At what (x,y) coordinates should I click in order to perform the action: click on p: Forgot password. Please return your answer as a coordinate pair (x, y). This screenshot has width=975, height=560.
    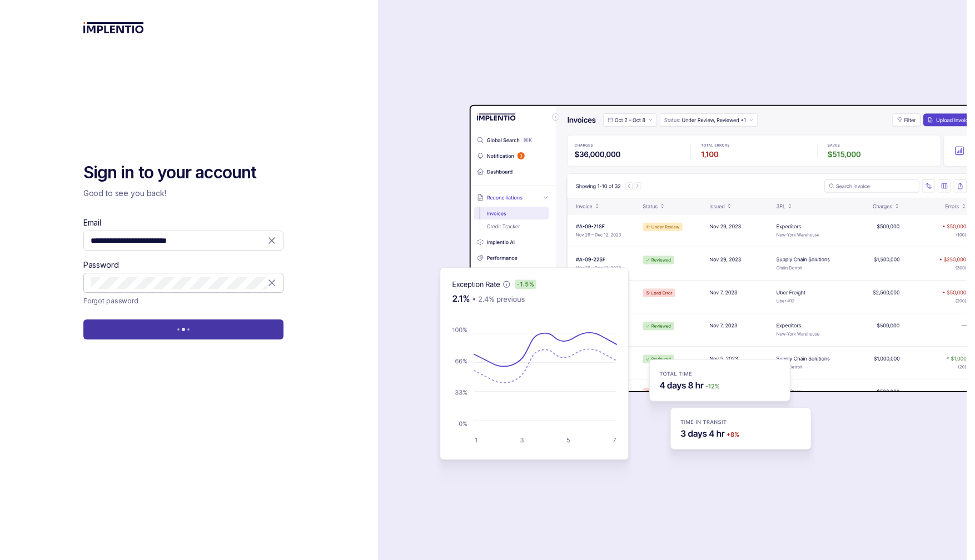
    Looking at the image, I should click on (111, 300).